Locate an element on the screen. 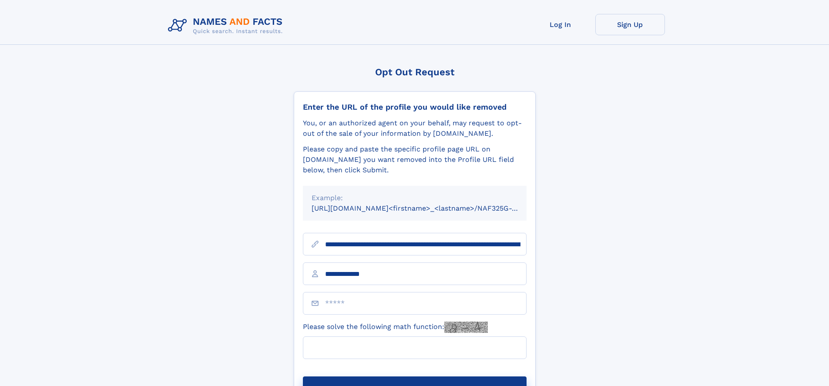 Image resolution: width=829 pixels, height=386 pixels. a: Sign Up is located at coordinates (630, 24).